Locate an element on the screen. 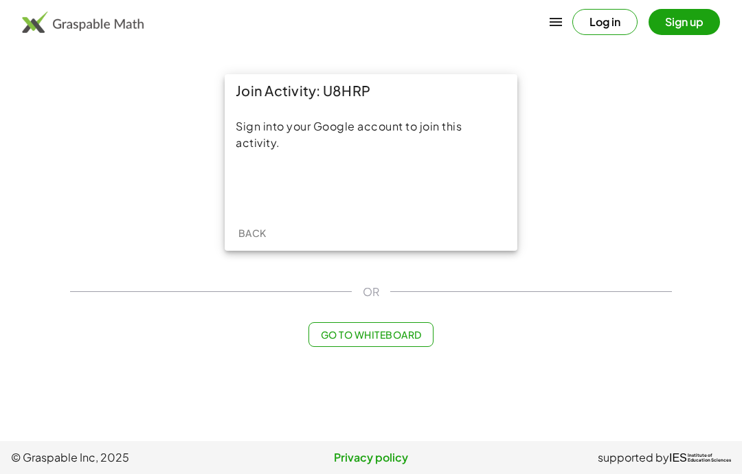  span: Go to Whiteboard is located at coordinates (370, 335).